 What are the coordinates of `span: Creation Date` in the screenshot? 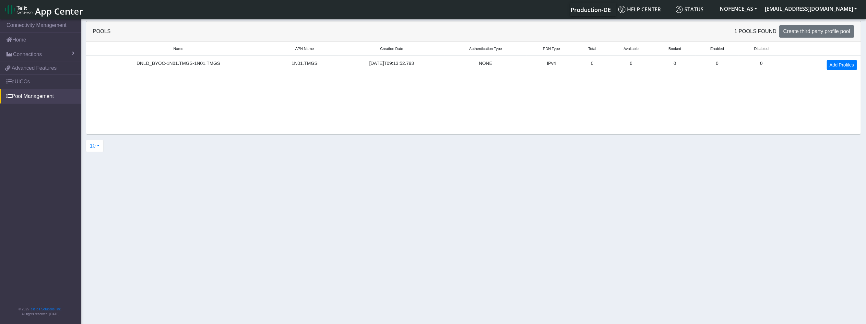 It's located at (391, 49).